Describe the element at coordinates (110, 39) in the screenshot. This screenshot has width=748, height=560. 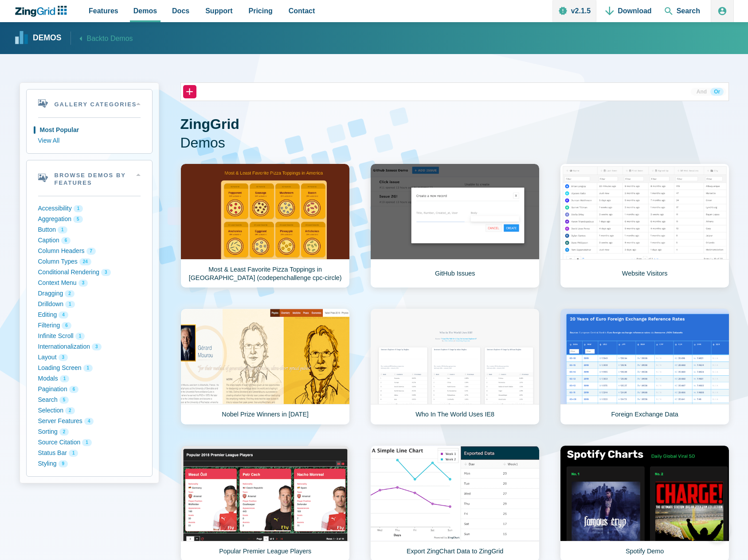
I see `span: Back` at that location.